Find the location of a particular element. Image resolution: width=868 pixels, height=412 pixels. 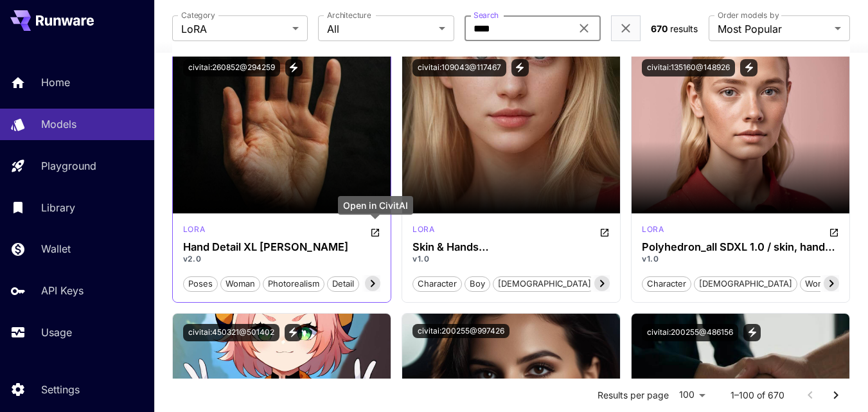

button: civitai:135160@148926 is located at coordinates (688, 68).